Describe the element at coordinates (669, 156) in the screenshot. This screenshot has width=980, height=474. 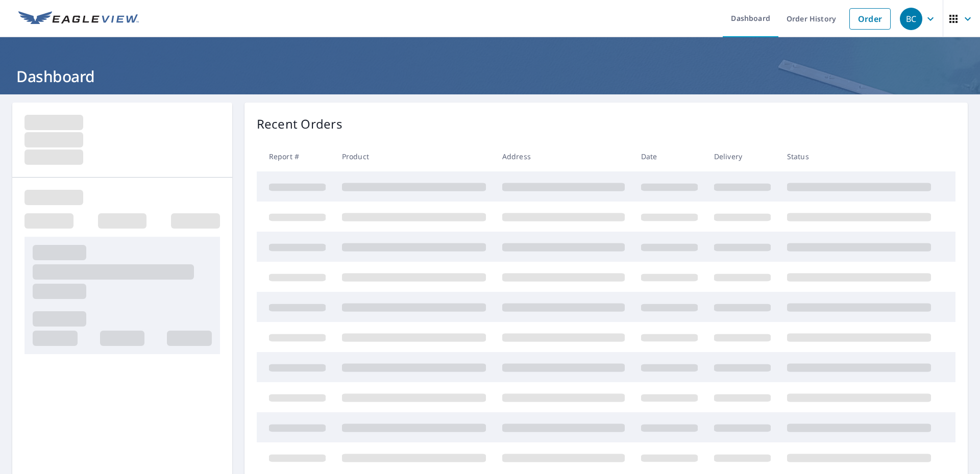
I see `th: Date` at that location.